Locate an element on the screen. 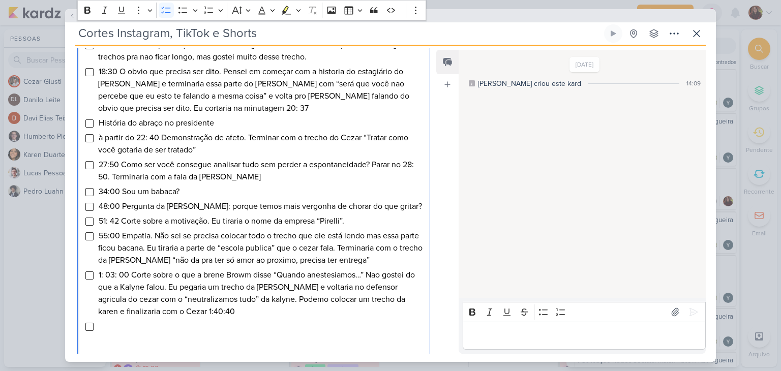 The image size is (781, 371). span: 34:00 Sou um babaca? is located at coordinates (139, 192).